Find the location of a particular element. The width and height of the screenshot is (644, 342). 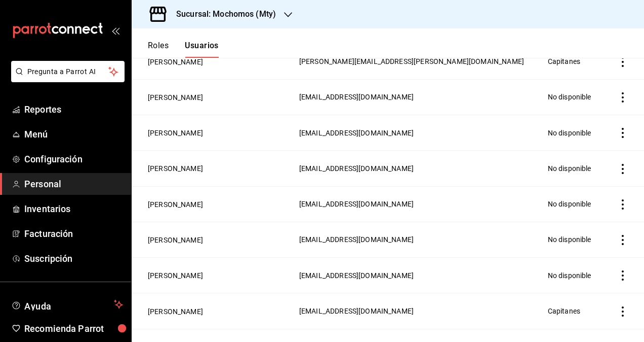

button: Roles is located at coordinates (158, 49).